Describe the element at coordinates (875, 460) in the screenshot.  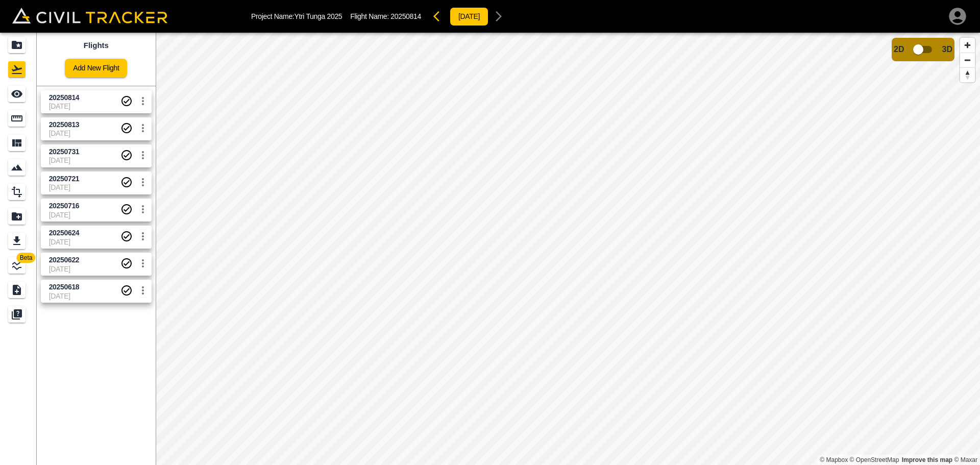
I see `a: OpenStreetMap` at that location.